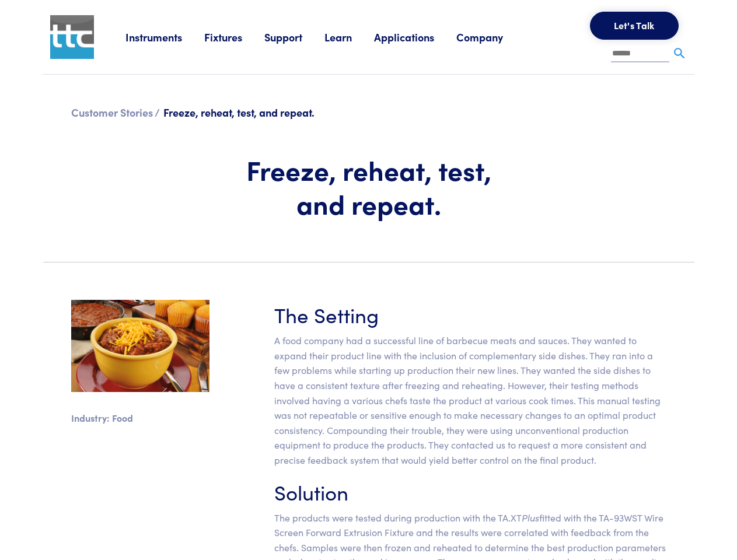 This screenshot has width=737, height=560. What do you see at coordinates (470, 491) in the screenshot?
I see `h3: Solution` at bounding box center [470, 491].